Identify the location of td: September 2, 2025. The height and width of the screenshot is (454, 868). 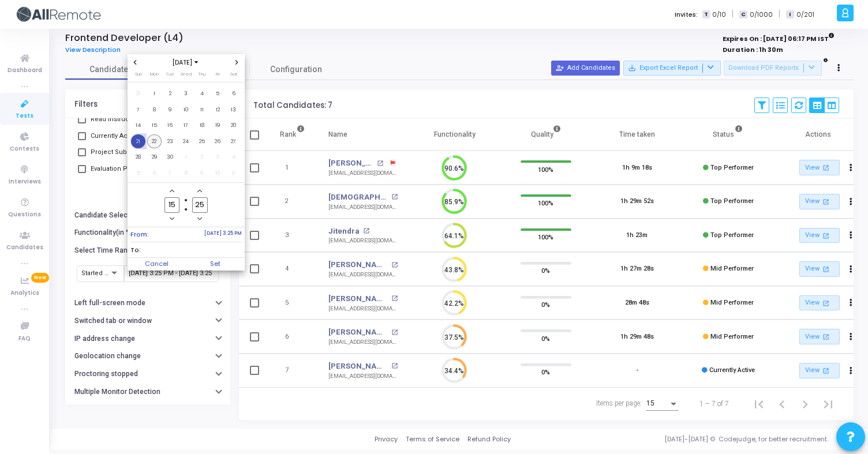
(170, 94).